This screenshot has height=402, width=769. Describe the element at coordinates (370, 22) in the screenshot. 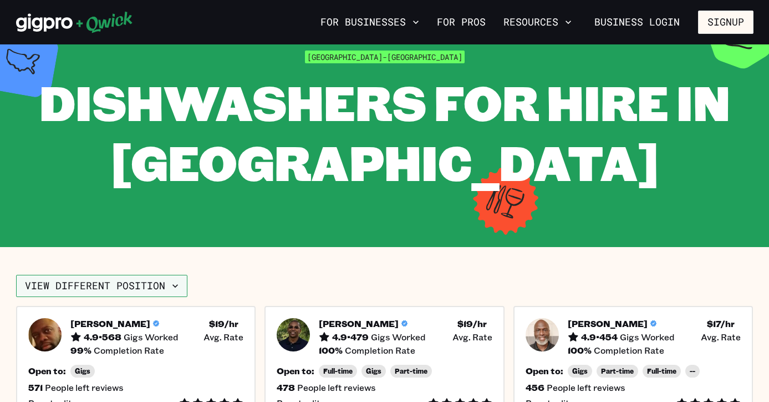

I see `button: For Businesses` at that location.